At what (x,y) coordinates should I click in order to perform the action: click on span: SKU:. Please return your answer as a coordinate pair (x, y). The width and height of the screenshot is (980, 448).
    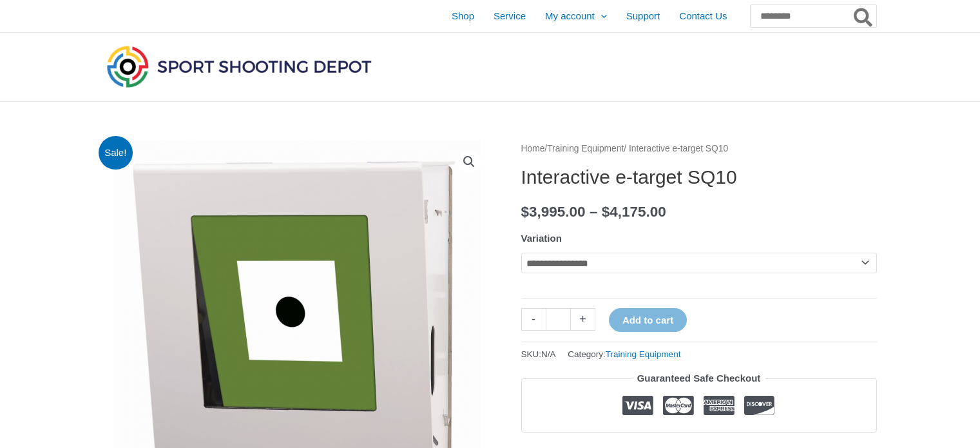
    Looking at the image, I should click on (539, 354).